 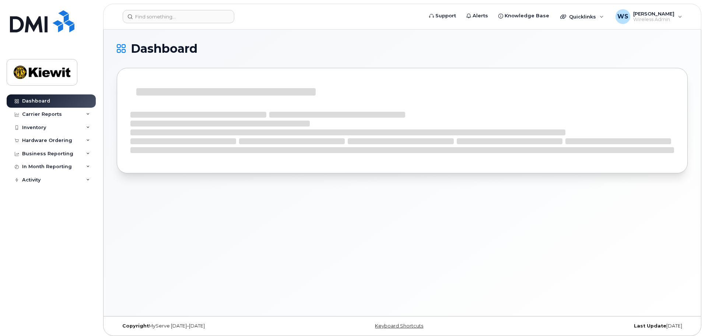 What do you see at coordinates (136, 325) in the screenshot?
I see `strong: Copyright` at bounding box center [136, 325].